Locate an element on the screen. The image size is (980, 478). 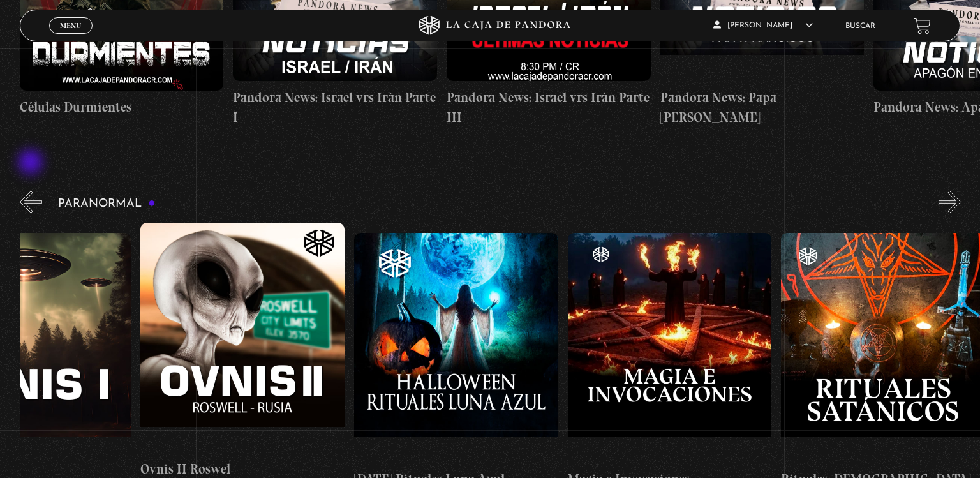
button: Previous is located at coordinates (31, 202).